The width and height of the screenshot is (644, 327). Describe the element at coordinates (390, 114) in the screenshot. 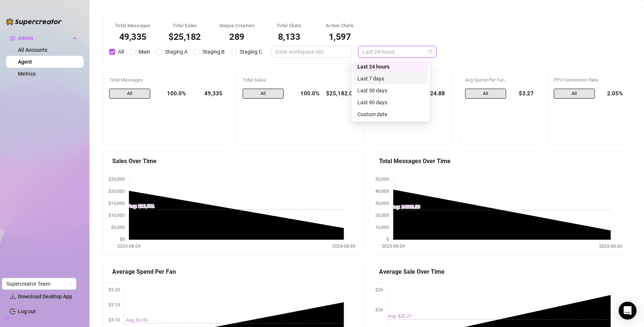

I see `div: Custom date` at that location.